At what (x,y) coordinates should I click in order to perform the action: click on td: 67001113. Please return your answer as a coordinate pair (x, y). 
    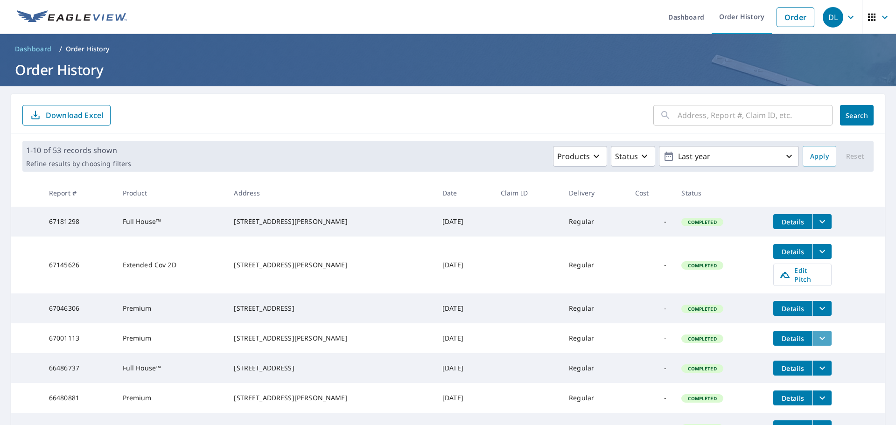
    Looking at the image, I should click on (78, 338).